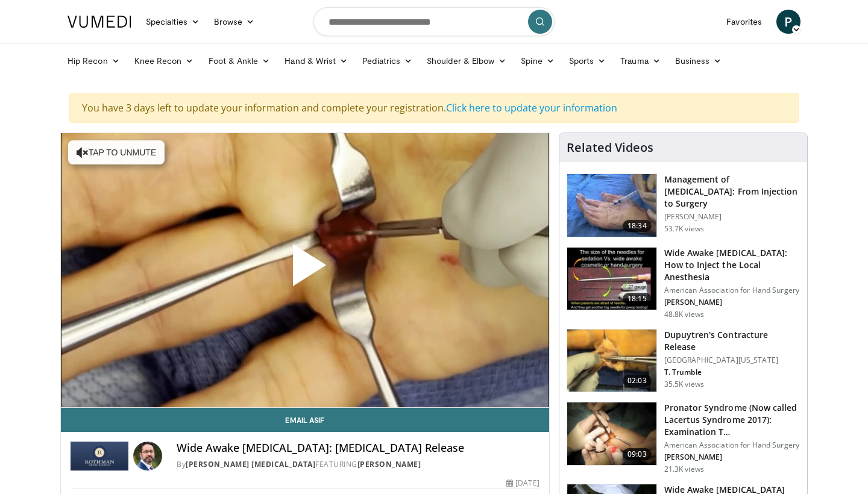 Image resolution: width=868 pixels, height=494 pixels. What do you see at coordinates (99, 21) in the screenshot?
I see `img: VuMedi Logo` at bounding box center [99, 21].